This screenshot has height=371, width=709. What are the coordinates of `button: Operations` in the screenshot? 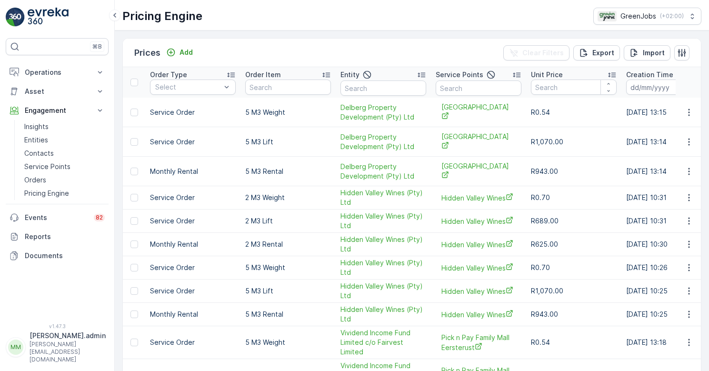 It's located at (57, 72).